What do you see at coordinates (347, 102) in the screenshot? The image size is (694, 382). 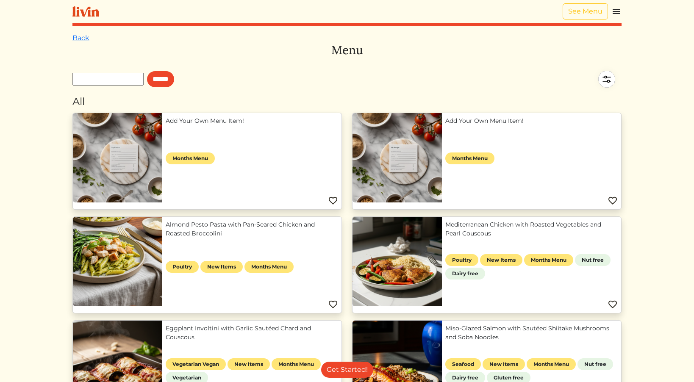 I see `div: All` at bounding box center [347, 102].